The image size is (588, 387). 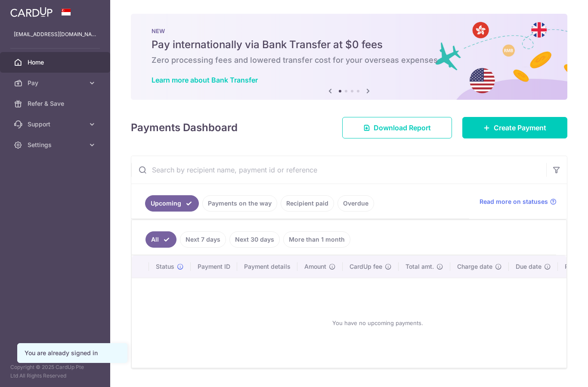 What do you see at coordinates (184, 128) in the screenshot?
I see `h4: Payments Dashboard` at bounding box center [184, 128].